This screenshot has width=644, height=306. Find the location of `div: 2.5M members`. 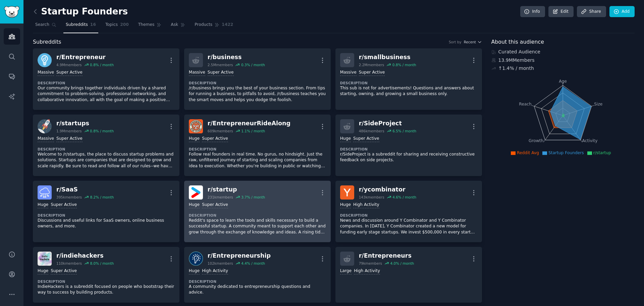

div: 2.5M members is located at coordinates (221, 65).